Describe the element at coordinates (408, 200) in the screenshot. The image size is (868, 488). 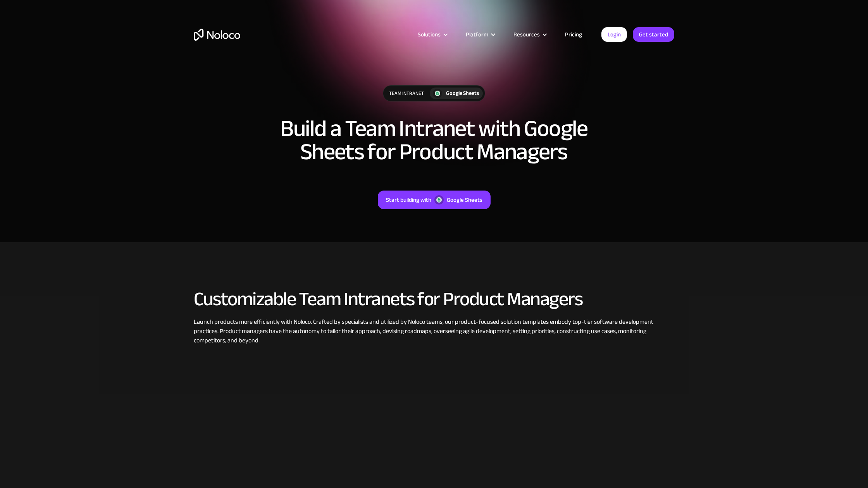
I see `div: Start building with` at that location.